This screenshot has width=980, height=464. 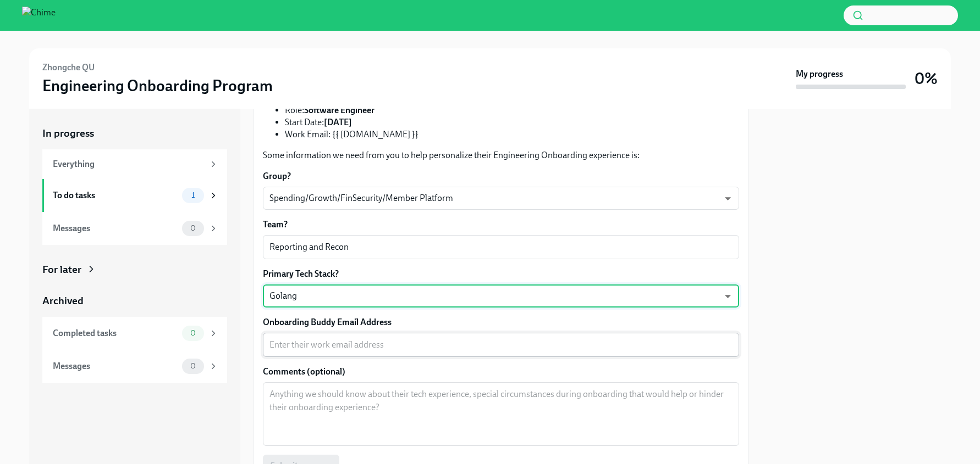 What do you see at coordinates (925, 79) in the screenshot?
I see `h3: 0%` at bounding box center [925, 79].